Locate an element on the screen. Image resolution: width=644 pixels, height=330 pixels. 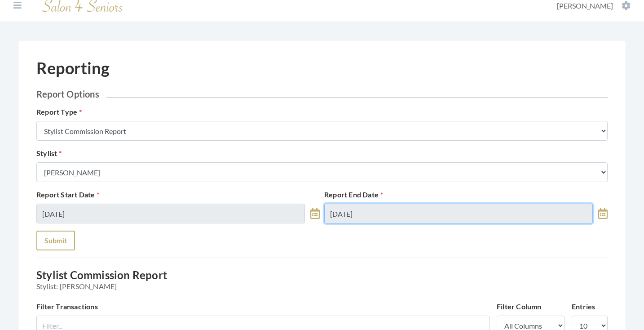
label: Entries is located at coordinates (583, 306).